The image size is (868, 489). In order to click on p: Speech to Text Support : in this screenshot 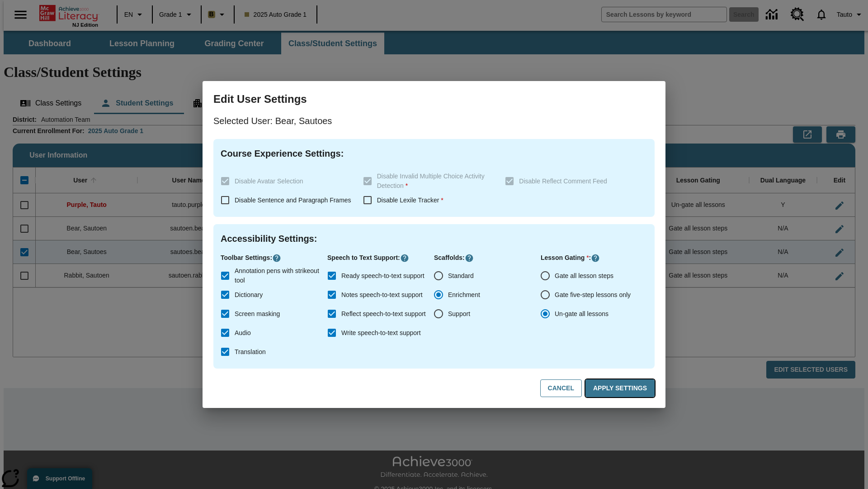, I will do `click(381, 258)`.